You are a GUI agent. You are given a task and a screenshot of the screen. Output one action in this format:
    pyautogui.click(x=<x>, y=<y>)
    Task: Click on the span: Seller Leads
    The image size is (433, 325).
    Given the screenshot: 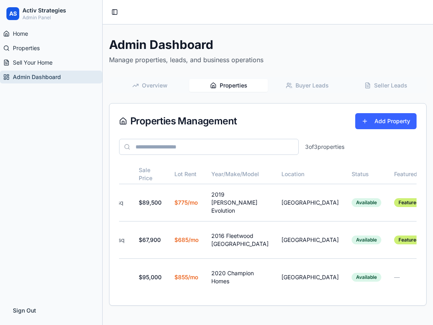 What is the action you would take?
    pyautogui.click(x=391, y=85)
    